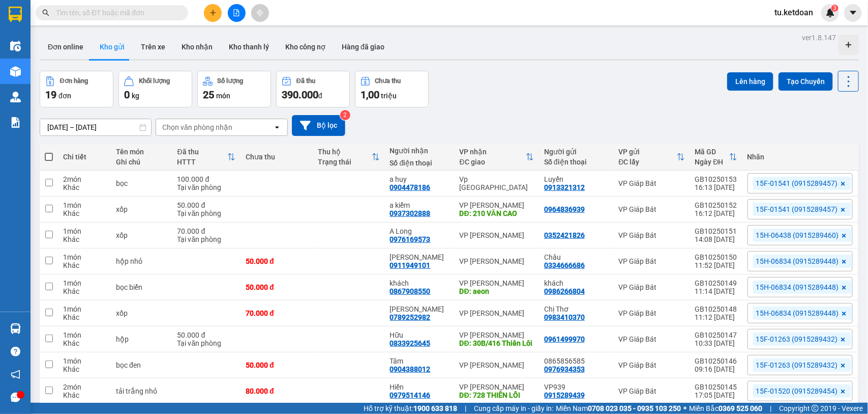 The height and width of the screenshot is (414, 868). I want to click on div: Đã thu, so click(306, 81).